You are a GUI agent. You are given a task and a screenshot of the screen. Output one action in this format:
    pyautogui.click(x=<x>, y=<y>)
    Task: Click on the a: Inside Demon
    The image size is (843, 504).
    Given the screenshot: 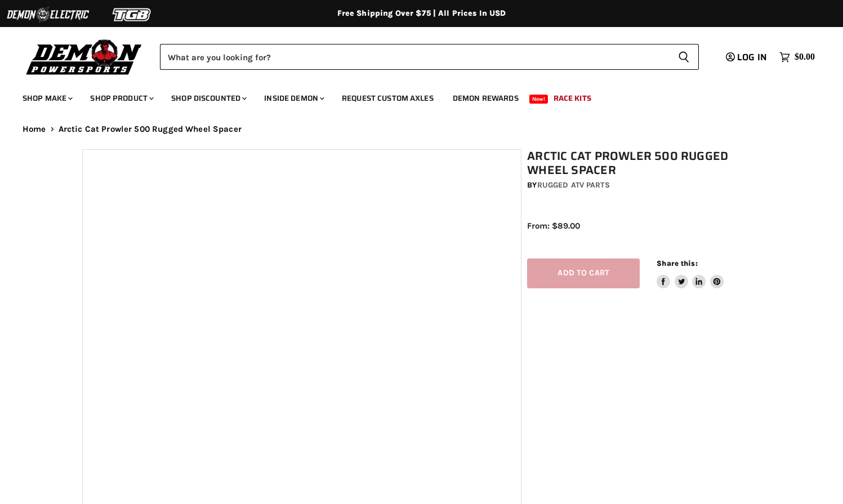 What is the action you would take?
    pyautogui.click(x=293, y=98)
    